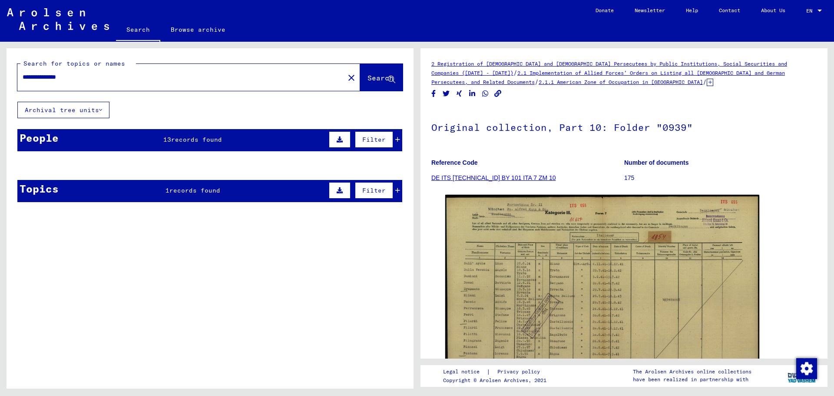  I want to click on button: Copy link, so click(498, 93).